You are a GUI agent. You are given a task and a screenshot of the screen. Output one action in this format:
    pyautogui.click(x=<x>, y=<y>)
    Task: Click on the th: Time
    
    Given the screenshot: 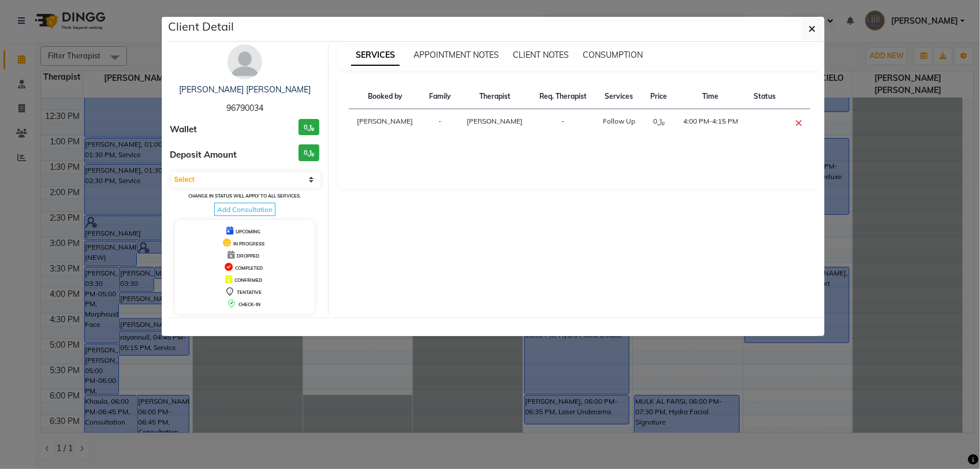 What is the action you would take?
    pyautogui.click(x=711, y=97)
    